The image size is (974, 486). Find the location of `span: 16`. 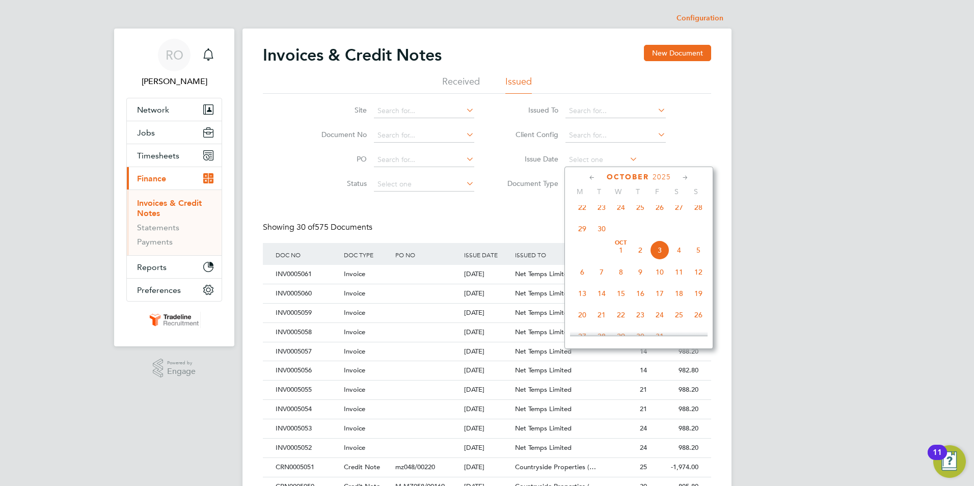

span: 16 is located at coordinates (641, 294).